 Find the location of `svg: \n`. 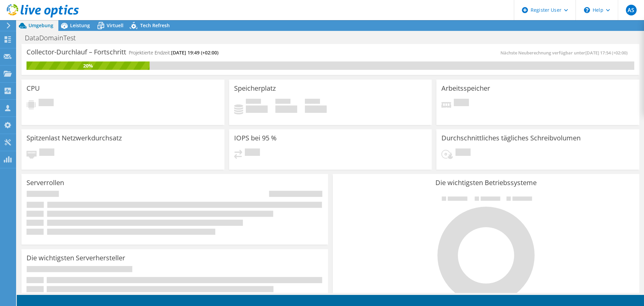

svg: \n is located at coordinates (587, 10).